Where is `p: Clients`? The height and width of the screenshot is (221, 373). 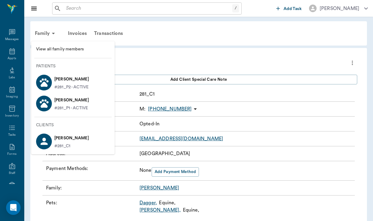 p: Clients is located at coordinates (75, 125).